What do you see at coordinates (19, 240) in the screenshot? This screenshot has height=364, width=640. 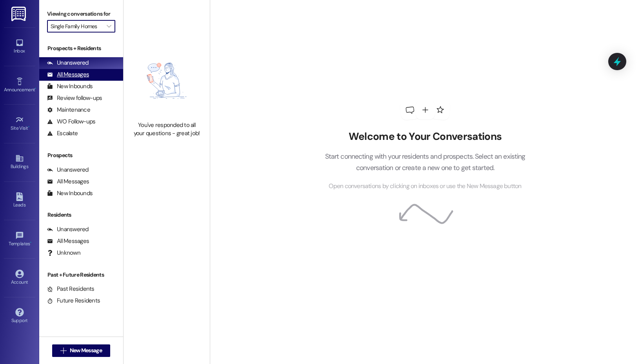 I see `a: Templates •` at bounding box center [19, 240].